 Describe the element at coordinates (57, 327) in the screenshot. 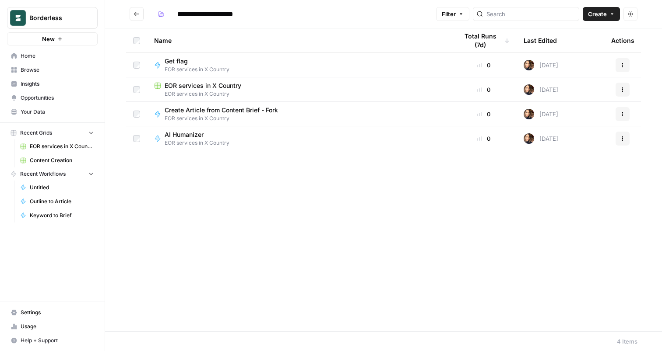

I see `span: Usage` at that location.